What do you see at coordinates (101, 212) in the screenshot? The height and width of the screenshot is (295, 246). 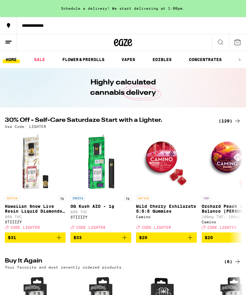 I see `p: 86% THC` at bounding box center [101, 212].